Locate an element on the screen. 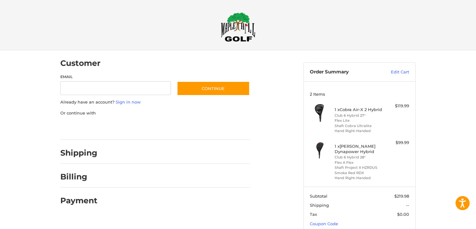 This screenshot has width=476, height=229. li: Club 6 Hybrid 28° is located at coordinates (359, 157).